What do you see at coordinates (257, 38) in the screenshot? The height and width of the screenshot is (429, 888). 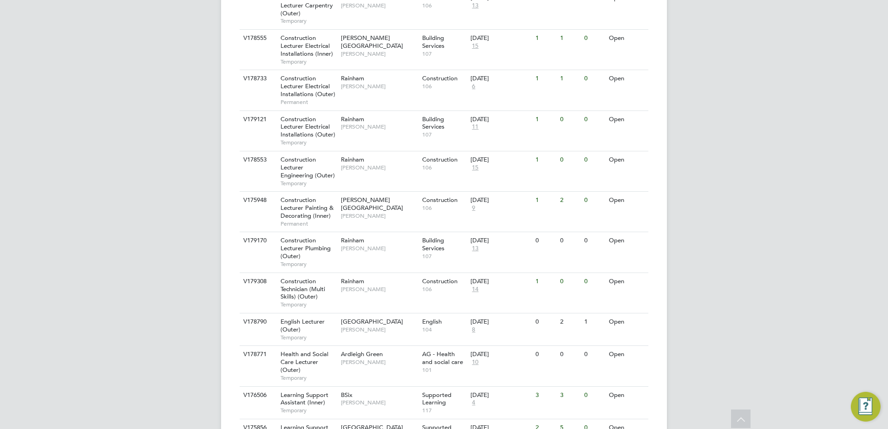 I see `div: V178555` at bounding box center [257, 38].